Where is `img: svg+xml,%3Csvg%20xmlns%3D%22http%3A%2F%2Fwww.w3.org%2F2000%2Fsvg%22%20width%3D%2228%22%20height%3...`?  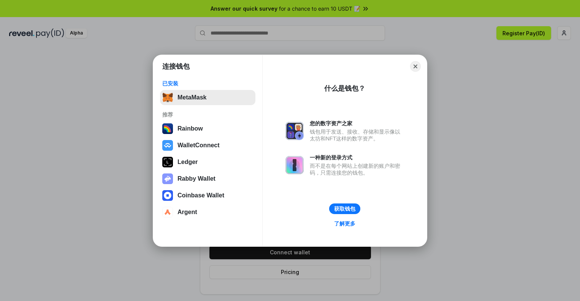 img: svg+xml,%3Csvg%20xmlns%3D%22http%3A%2F%2Fwww.w3.org%2F2000%2Fsvg%22%20width%3D%2228%22%20height%3... is located at coordinates (168, 162).